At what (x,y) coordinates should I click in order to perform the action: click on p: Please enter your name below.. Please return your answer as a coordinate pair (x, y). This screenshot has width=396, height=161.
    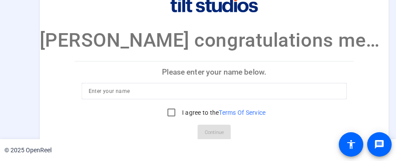
    Looking at the image, I should click on (214, 72).